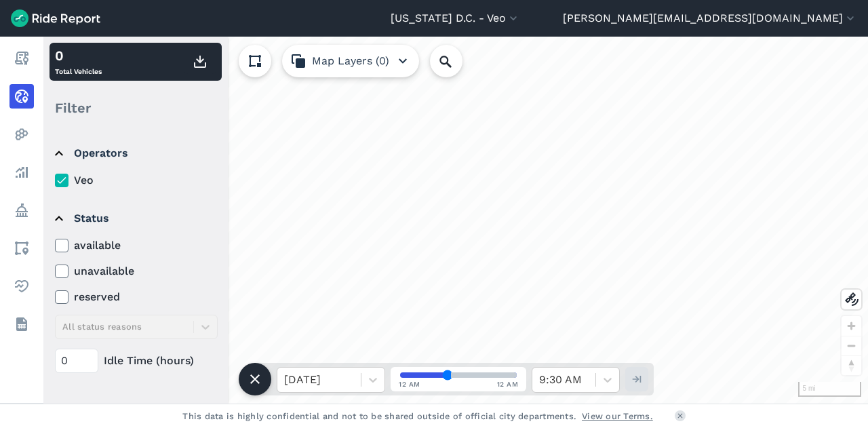 The image size is (868, 428). What do you see at coordinates (457, 61) in the screenshot?
I see `input: Search Location or Vehicles` at bounding box center [457, 61].